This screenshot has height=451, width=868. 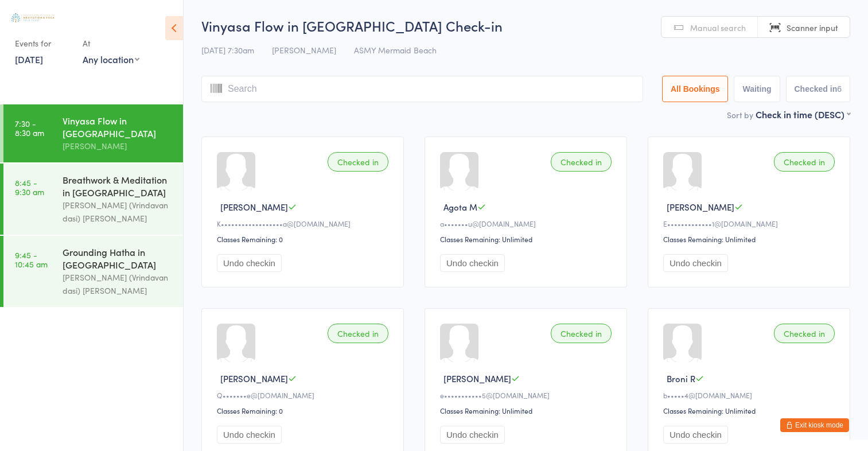 What do you see at coordinates (31, 259) in the screenshot?
I see `time: 9:45 - 10:45 am` at bounding box center [31, 259].